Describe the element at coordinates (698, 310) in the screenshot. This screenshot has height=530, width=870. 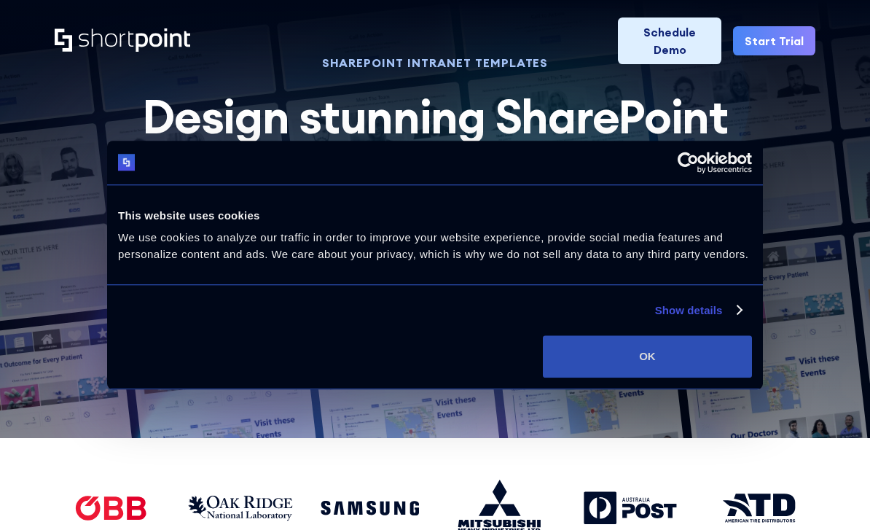
I see `a: Show details` at that location.